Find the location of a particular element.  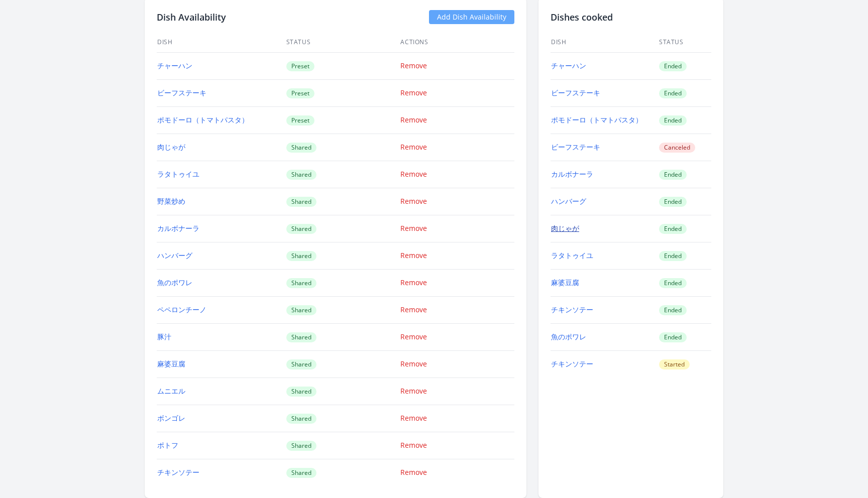

span: Canceled is located at coordinates (677, 148).